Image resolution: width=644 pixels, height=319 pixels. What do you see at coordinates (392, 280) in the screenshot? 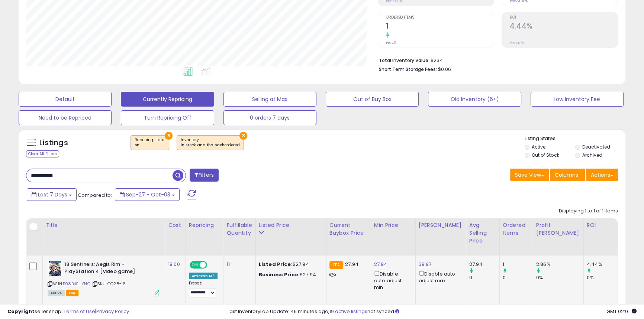
I see `div: Disable auto adjust min` at bounding box center [392, 280].